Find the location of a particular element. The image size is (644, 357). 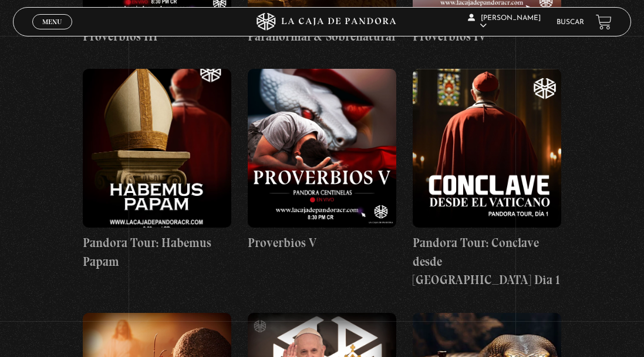

span: Menu is located at coordinates (52, 22).